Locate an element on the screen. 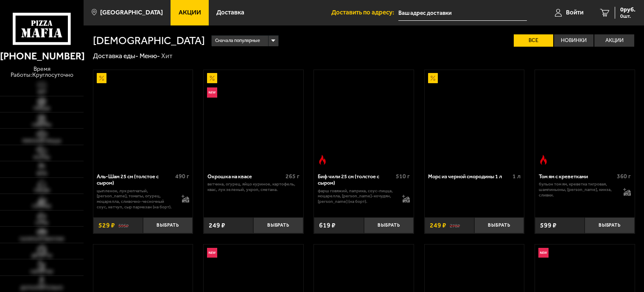  div: Биф чили 25 см (толстое с сыром) is located at coordinates (356, 179).